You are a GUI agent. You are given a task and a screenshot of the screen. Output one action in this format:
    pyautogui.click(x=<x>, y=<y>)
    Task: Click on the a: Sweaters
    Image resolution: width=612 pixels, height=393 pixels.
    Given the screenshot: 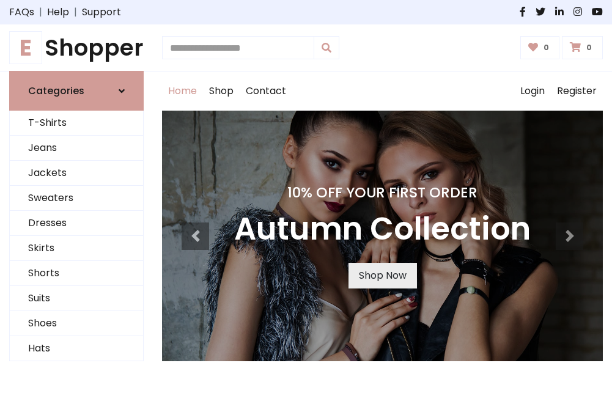 What is the action you would take?
    pyautogui.click(x=76, y=198)
    